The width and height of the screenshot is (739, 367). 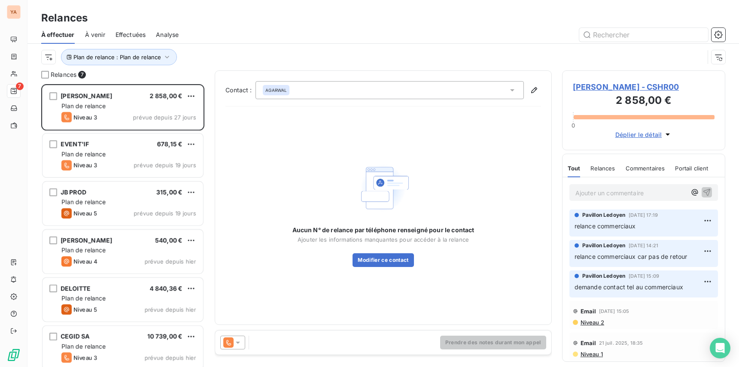 What do you see at coordinates (644, 35) in the screenshot?
I see `input: Rechercher` at bounding box center [644, 35].